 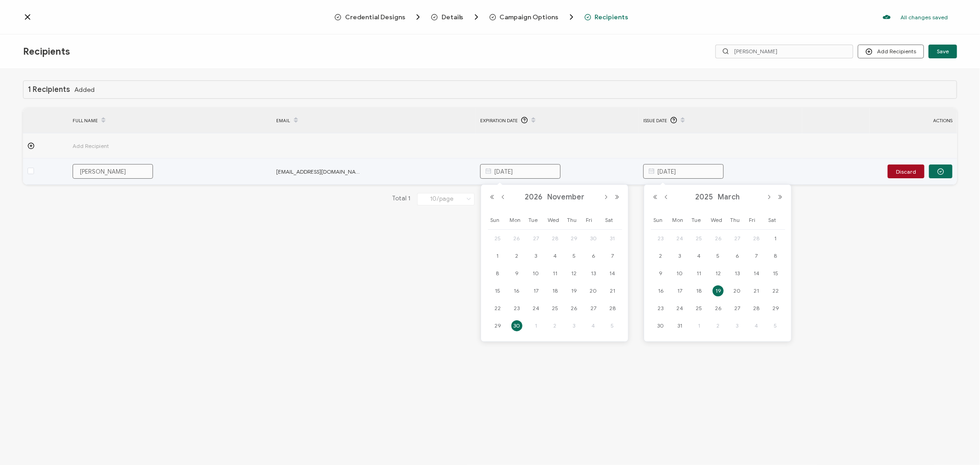 What do you see at coordinates (84, 90) in the screenshot?
I see `span: Added` at bounding box center [84, 90].